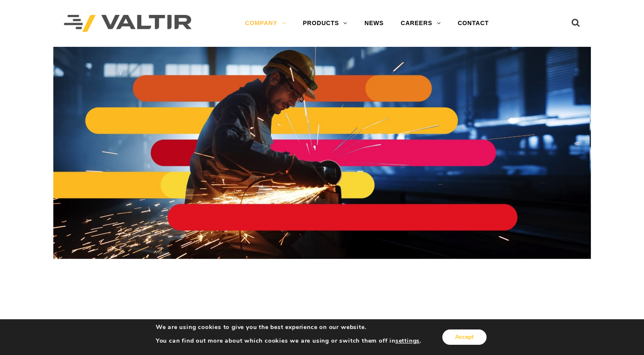  What do you see at coordinates (473, 23) in the screenshot?
I see `a: CONTACT` at bounding box center [473, 23].